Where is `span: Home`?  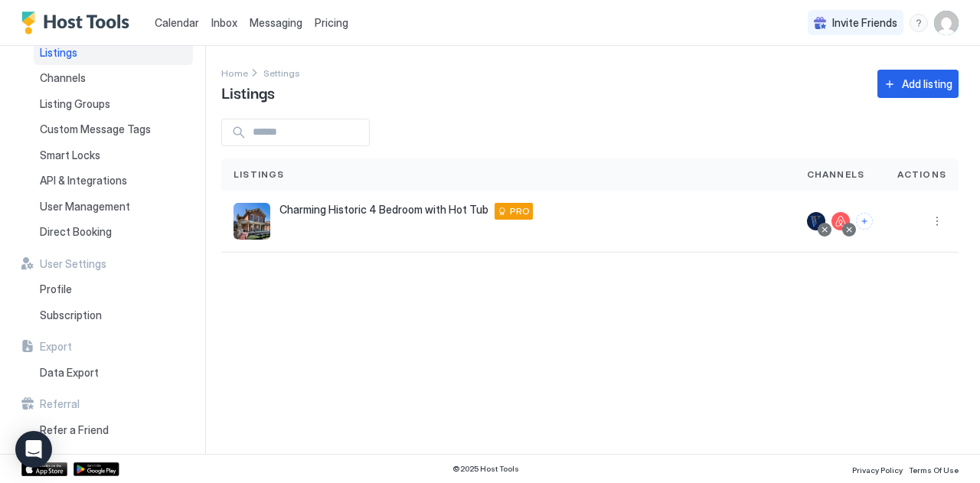 span: Home is located at coordinates (234, 73).